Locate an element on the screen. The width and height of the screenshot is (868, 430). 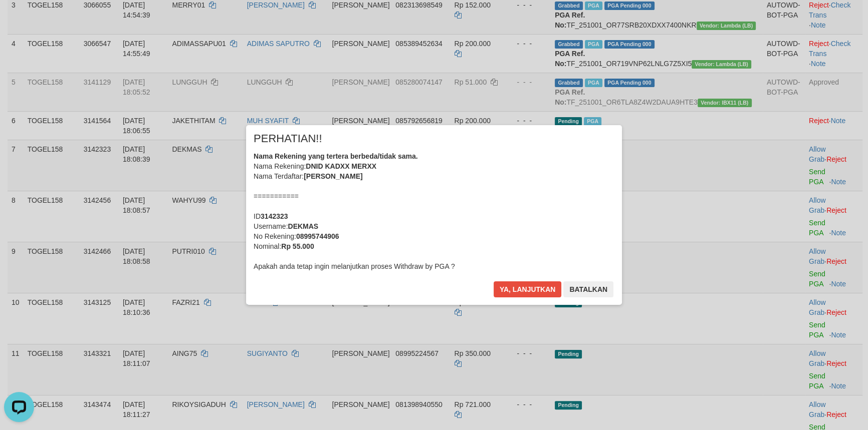
div: Nama Rekening: Nama Terdaftar: =========== ID Username: No Rekening: Nominal: Apakah anda tetap i... is located at coordinates (434, 212).